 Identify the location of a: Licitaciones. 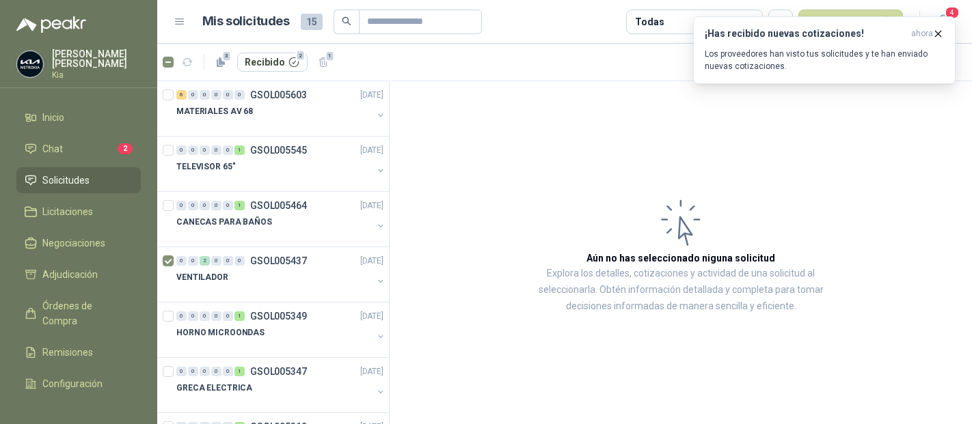
(79, 212).